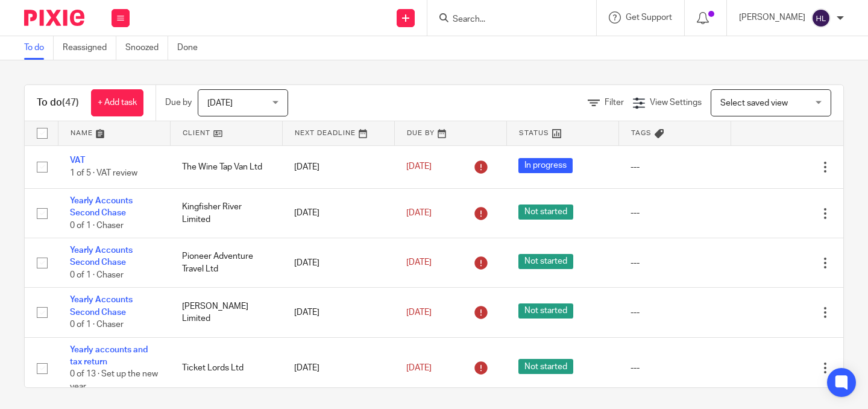 The height and width of the screenshot is (409, 868). I want to click on p: Due by, so click(178, 103).